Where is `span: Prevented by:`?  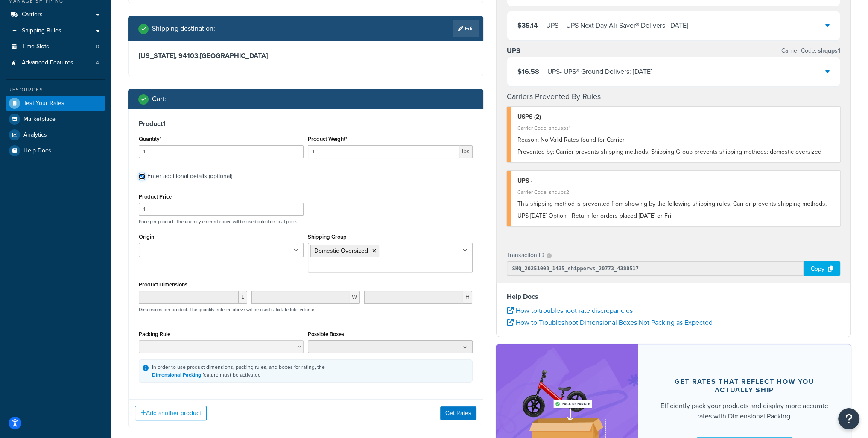
span: Prevented by: is located at coordinates (536, 152).